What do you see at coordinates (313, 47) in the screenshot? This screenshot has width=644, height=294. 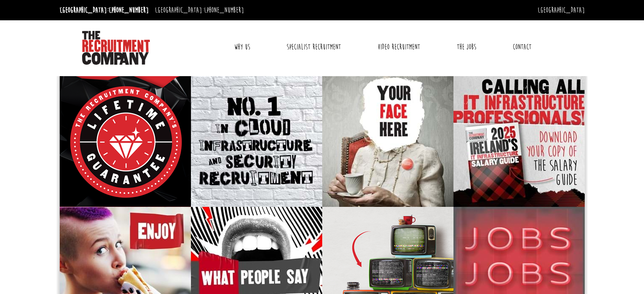 I see `a: Specialist Recruitment` at bounding box center [313, 47].